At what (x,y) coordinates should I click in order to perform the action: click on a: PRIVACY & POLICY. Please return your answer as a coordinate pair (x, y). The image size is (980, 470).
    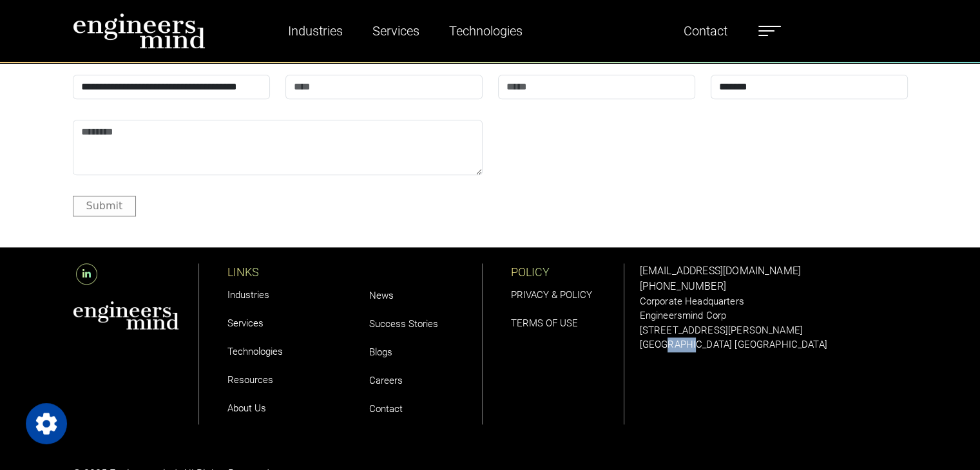
    Looking at the image, I should click on (552, 295).